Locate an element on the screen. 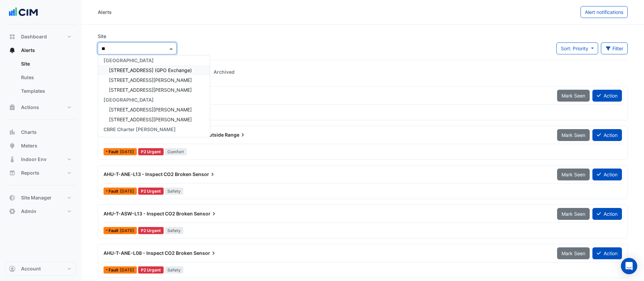 The image size is (644, 281). span: Fri 05-Sep-2025 11:00 AEST is located at coordinates (127, 152).